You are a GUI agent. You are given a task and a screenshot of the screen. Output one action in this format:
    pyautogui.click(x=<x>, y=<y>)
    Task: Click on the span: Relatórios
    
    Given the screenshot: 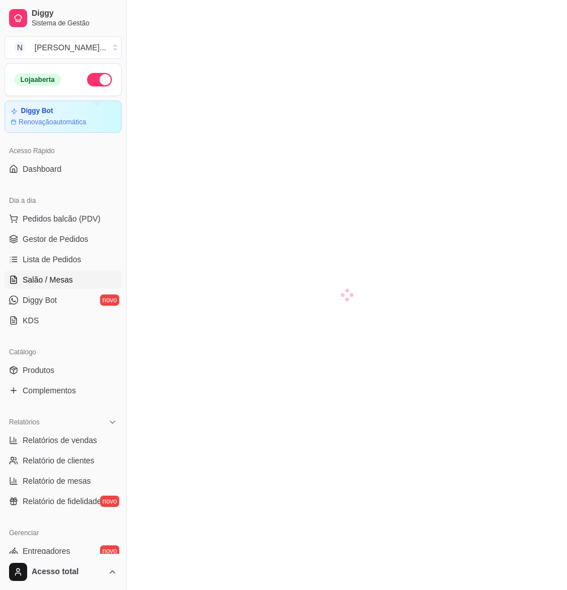 What is the action you would take?
    pyautogui.click(x=24, y=422)
    